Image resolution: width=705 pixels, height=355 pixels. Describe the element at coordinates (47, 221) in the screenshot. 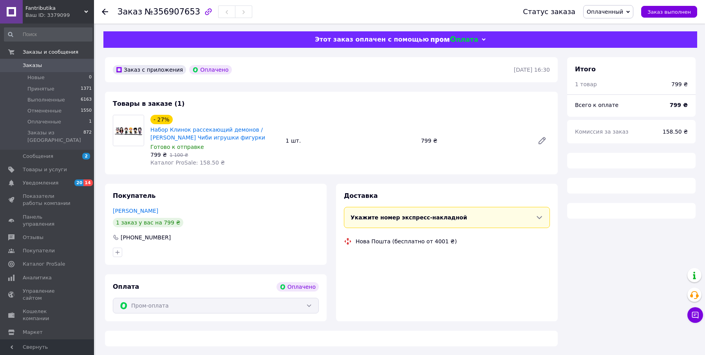

I see `span: Панель управления` at that location.